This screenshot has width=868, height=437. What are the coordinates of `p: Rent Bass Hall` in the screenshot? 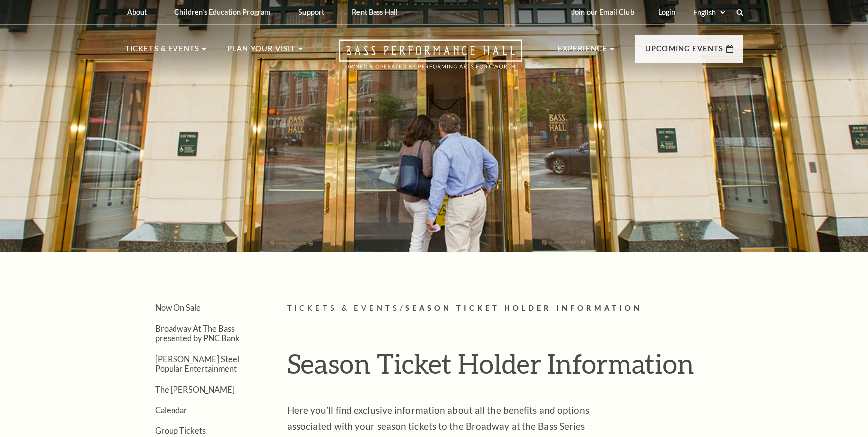 It's located at (375, 12).